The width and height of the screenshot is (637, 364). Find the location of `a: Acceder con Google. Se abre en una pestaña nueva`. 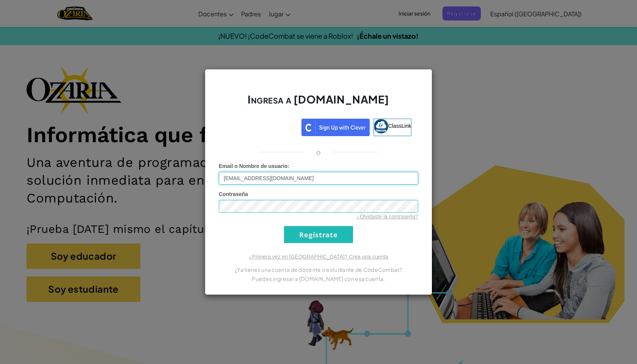

a: Acceder con Google. Se abre en una pestaña nueva is located at coordinates (261, 127).